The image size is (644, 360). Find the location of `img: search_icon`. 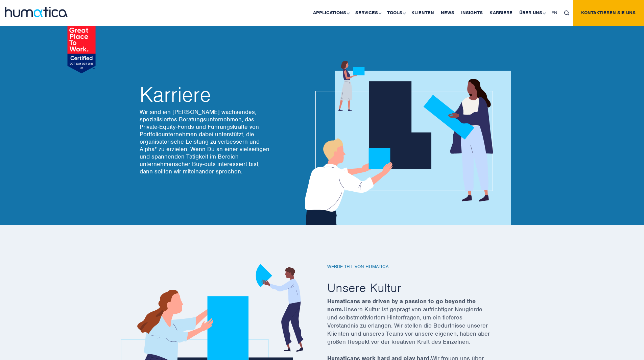

img: search_icon is located at coordinates (567, 13).